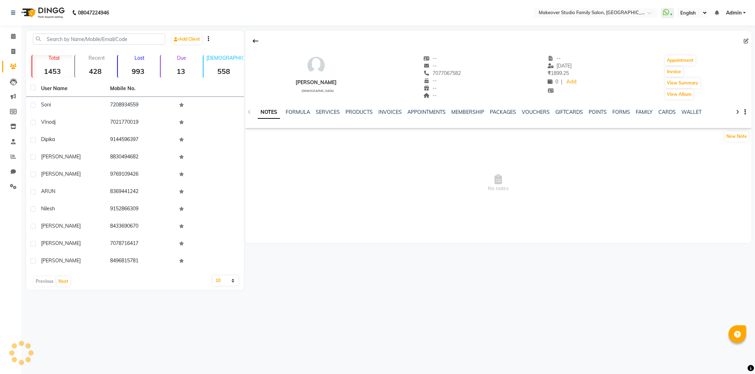 This screenshot has width=755, height=374. Describe the element at coordinates (93, 13) in the screenshot. I see `b: 08047224946` at that location.